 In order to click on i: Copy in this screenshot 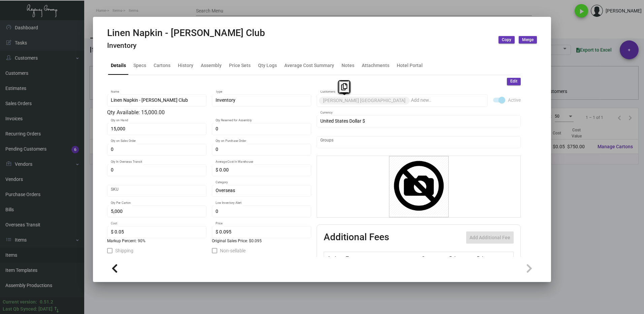, I will do `click(344, 87)`.